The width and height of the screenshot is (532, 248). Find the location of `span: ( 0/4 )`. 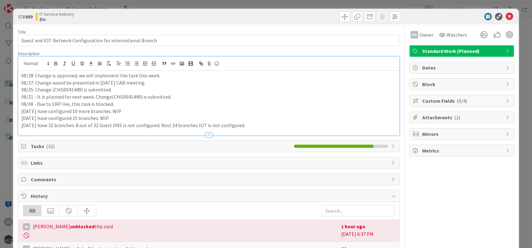

span: ( 0/4 ) is located at coordinates (462, 101).